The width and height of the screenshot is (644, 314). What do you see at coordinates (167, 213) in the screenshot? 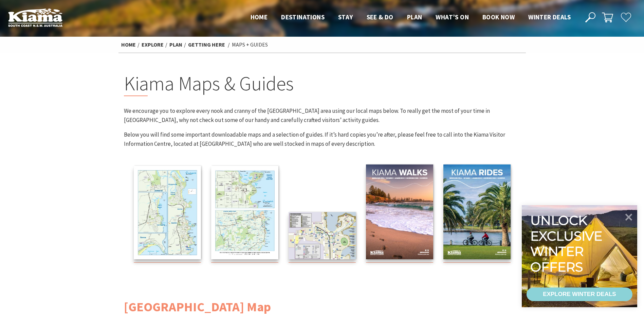
I see `img: Kiama Townships Map` at bounding box center [167, 213].